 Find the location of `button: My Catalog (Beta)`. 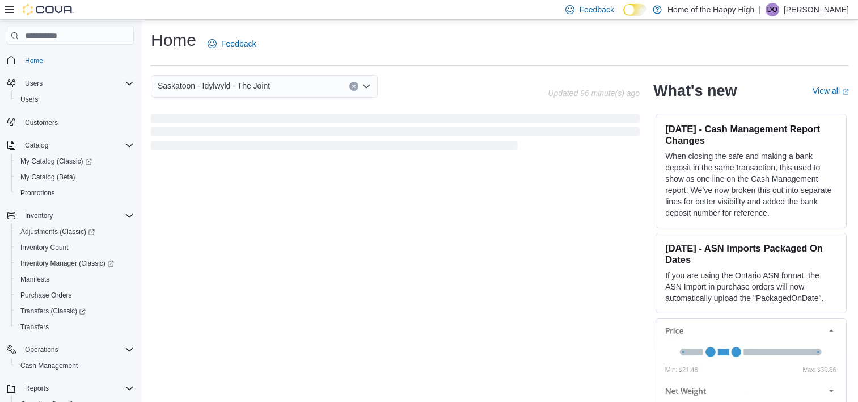

button: My Catalog (Beta) is located at coordinates (75, 177).